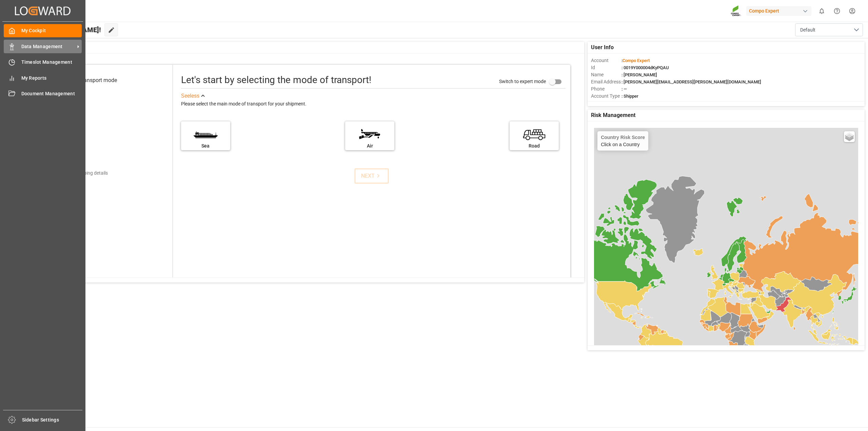 The height and width of the screenshot is (431, 868). Describe the element at coordinates (602, 48) in the screenshot. I see `span: User Info` at that location.